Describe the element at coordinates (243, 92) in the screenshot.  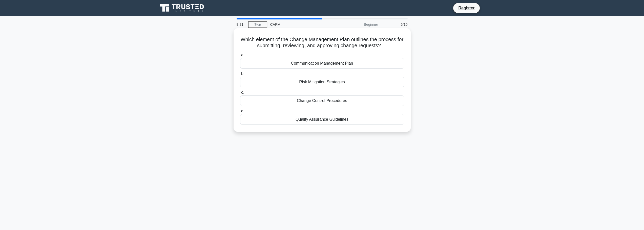
I see `span: c.` at that location.